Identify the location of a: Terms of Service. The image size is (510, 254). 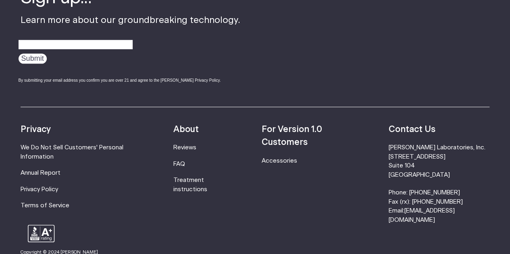
(45, 206).